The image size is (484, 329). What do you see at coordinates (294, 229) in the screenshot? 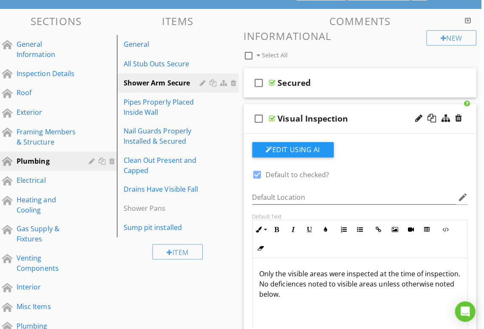
I see `button: Italic (⌘I)` at bounding box center [294, 229].